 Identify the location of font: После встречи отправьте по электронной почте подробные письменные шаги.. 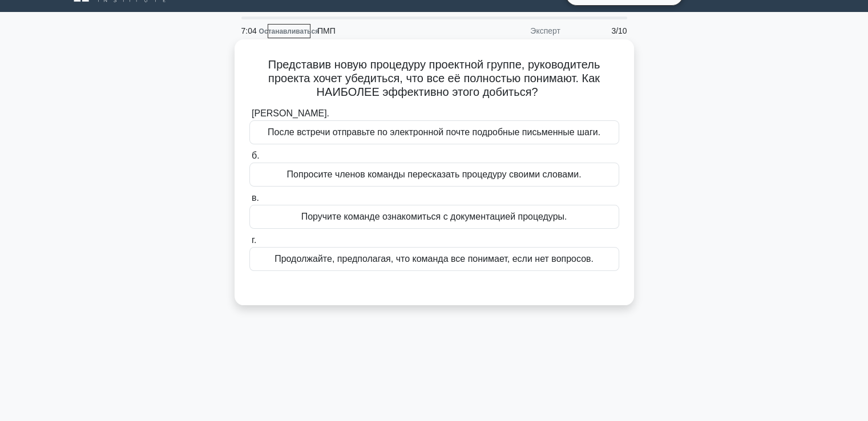
(434, 131).